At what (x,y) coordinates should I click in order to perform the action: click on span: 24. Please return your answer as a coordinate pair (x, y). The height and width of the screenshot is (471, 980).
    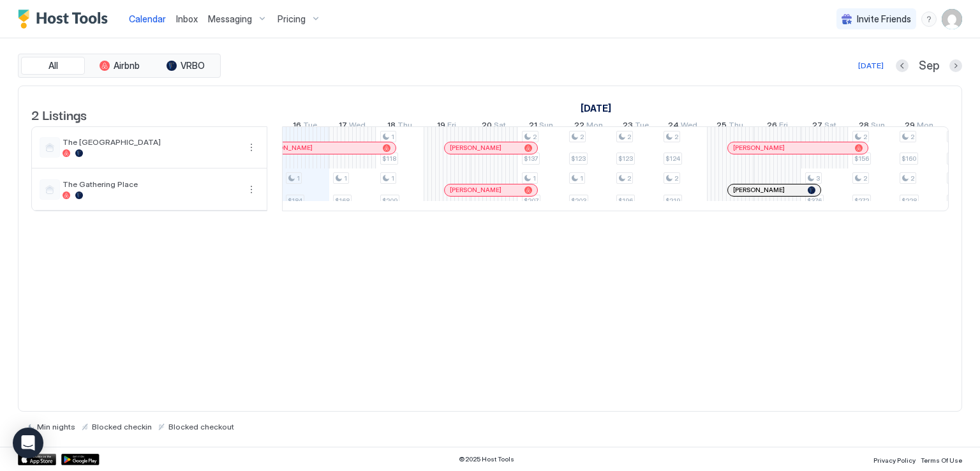
    Looking at the image, I should click on (673, 127).